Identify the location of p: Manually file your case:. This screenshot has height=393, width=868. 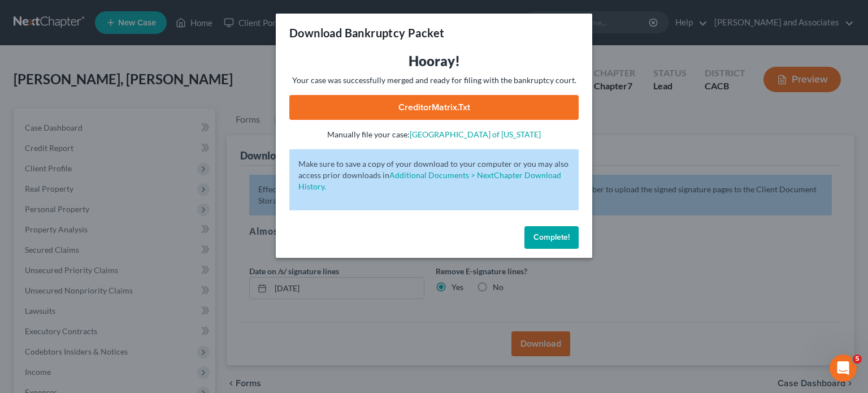
(434, 135).